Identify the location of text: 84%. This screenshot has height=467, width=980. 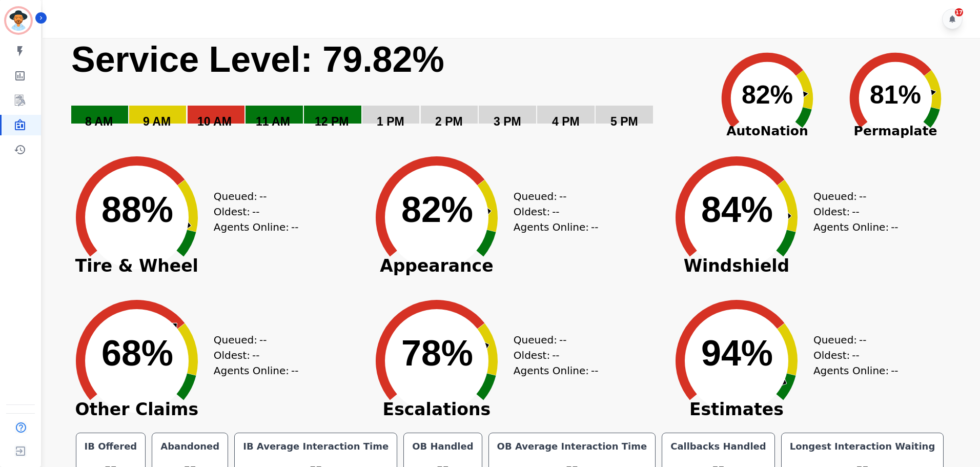
(737, 209).